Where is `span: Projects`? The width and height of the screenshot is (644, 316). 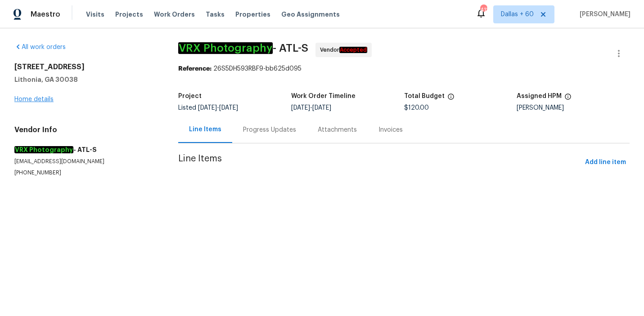
span: Projects is located at coordinates (129, 14).